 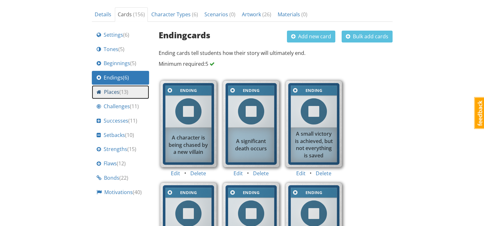 What do you see at coordinates (121, 106) in the screenshot?
I see `span: Challenges` at bounding box center [121, 106].